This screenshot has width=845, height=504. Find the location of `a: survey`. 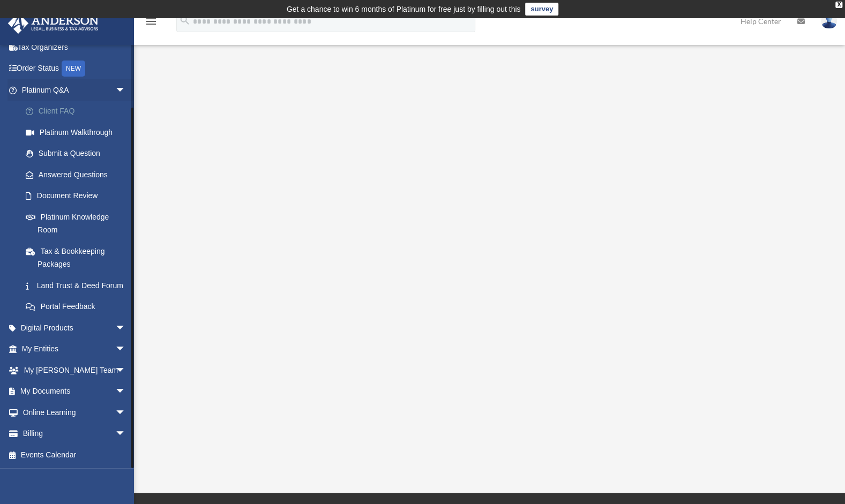

a: survey is located at coordinates (542, 9).